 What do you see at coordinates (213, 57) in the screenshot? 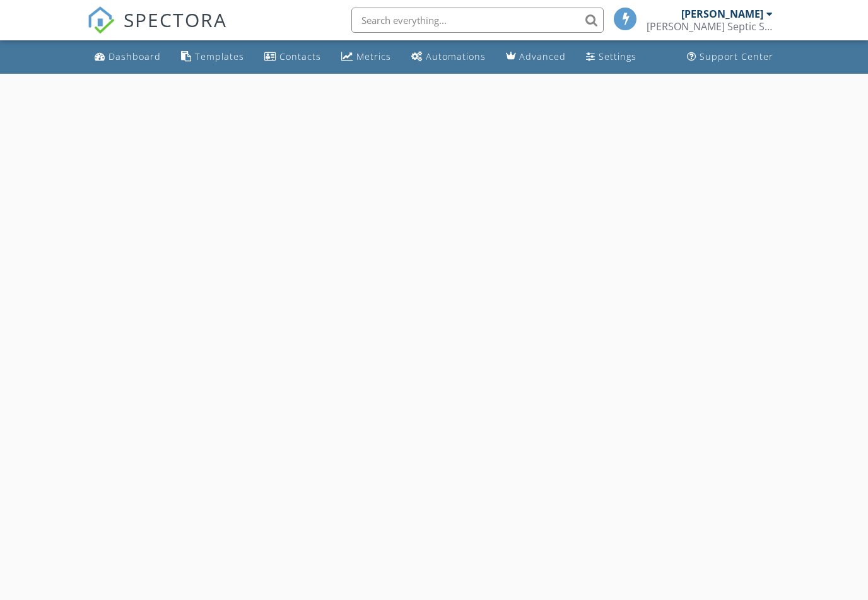
I see `a: Templates` at bounding box center [213, 57].